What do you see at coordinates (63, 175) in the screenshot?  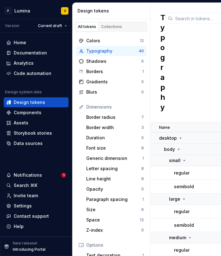 I see `span: 1` at bounding box center [63, 175].